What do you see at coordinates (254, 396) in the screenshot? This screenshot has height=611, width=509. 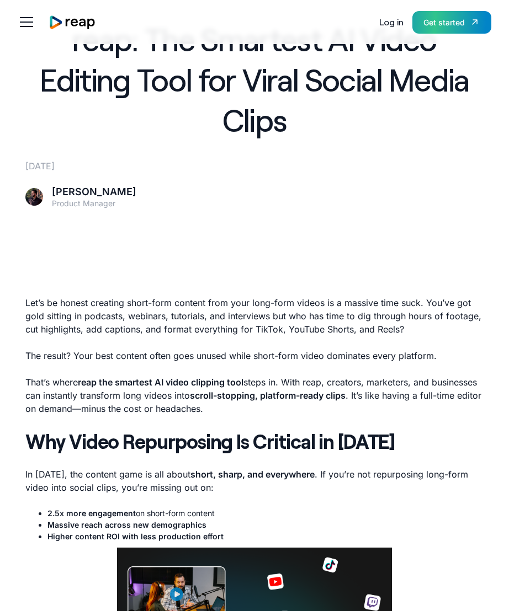 I see `p: That’s where steps in. With reap, creators, marketers, and businesses can instantly transform lon...` at bounding box center [254, 396].